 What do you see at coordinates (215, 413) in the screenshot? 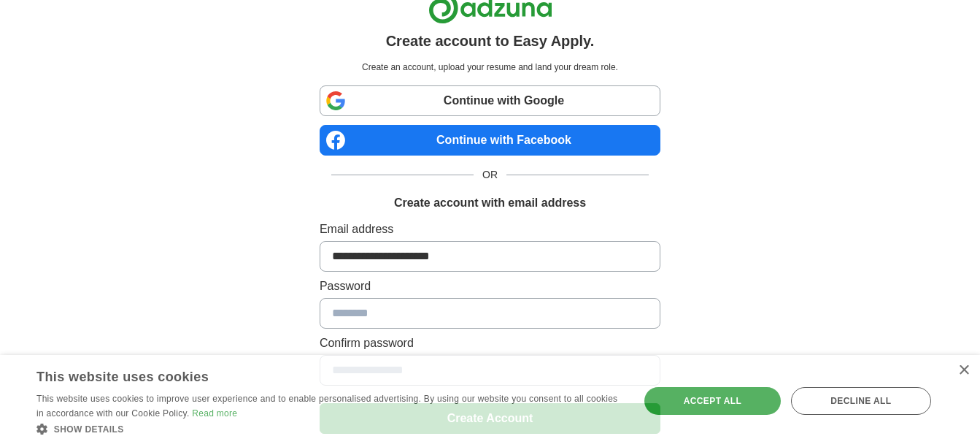
I see `a: Read more, opens a new window` at bounding box center [215, 413].